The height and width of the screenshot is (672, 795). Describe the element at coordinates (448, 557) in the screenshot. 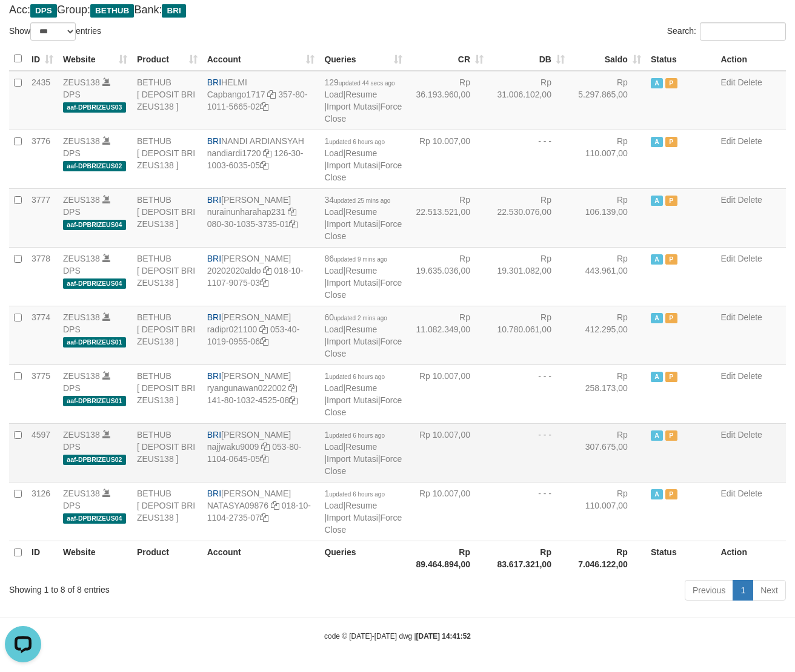

I see `th: Rp 89.464.894,00` at that location.